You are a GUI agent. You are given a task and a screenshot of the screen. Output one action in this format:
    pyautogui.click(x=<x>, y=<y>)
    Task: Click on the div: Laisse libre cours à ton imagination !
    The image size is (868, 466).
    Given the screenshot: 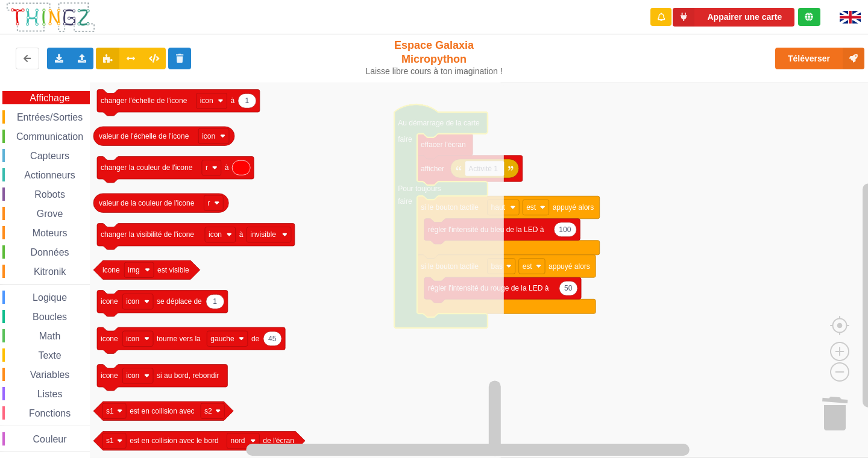 What is the action you would take?
    pyautogui.click(x=434, y=71)
    